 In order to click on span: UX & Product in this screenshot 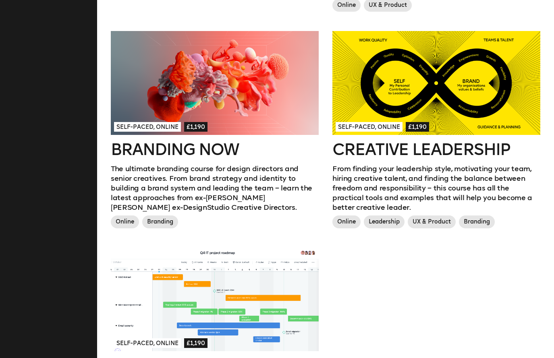, I will do `click(432, 222)`.